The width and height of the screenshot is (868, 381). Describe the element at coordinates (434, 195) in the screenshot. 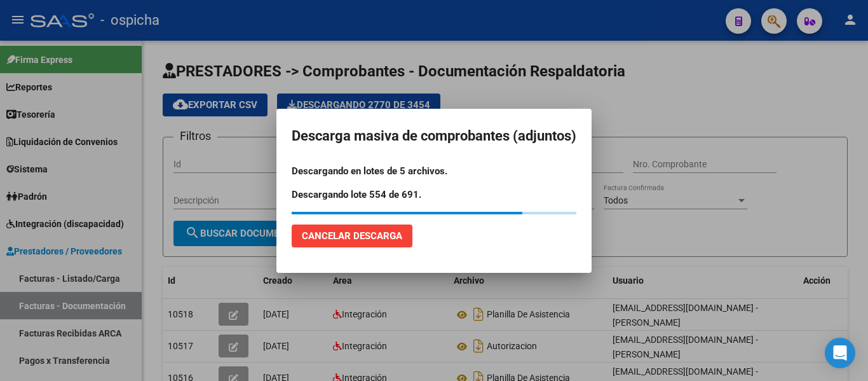

I see `p: Descargando lote 554 de 691.` at that location.